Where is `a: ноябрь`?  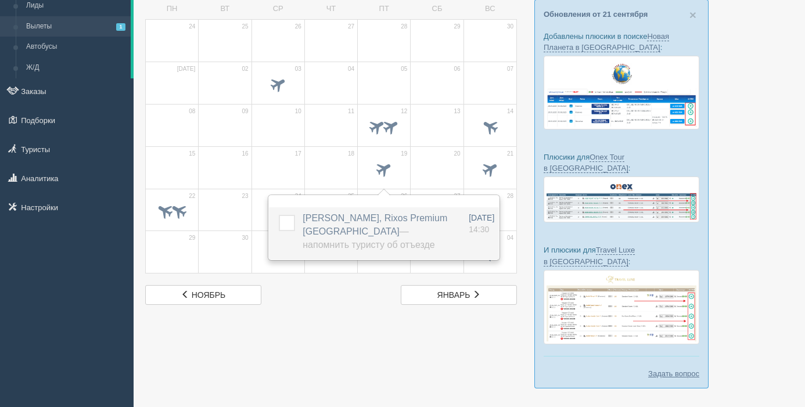 a: ноябрь is located at coordinates (203, 295).